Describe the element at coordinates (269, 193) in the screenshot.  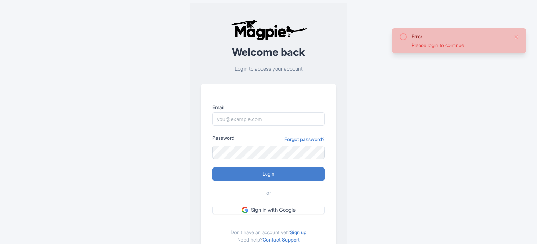
I see `span: or` at that location.